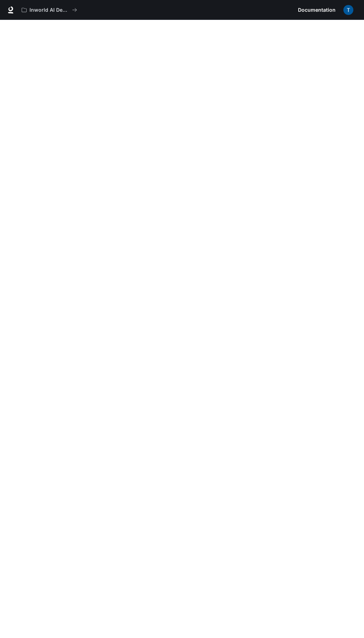 This screenshot has height=638, width=364. Describe the element at coordinates (317, 10) in the screenshot. I see `a: Documentation` at that location.